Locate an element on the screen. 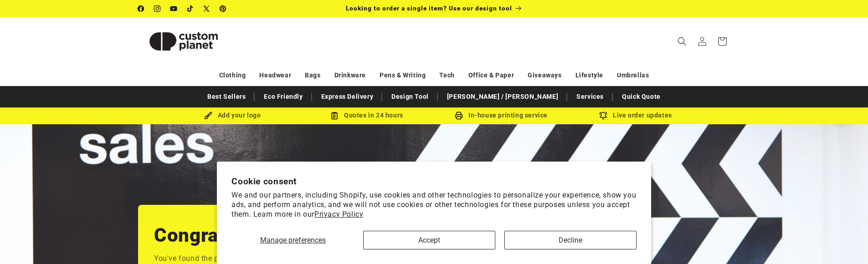 The height and width of the screenshot is (264, 868). img: In-house printing is located at coordinates (458, 116).